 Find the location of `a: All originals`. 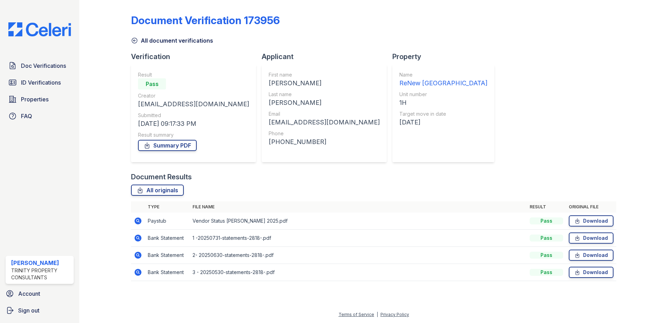

a: All originals is located at coordinates (157, 190).